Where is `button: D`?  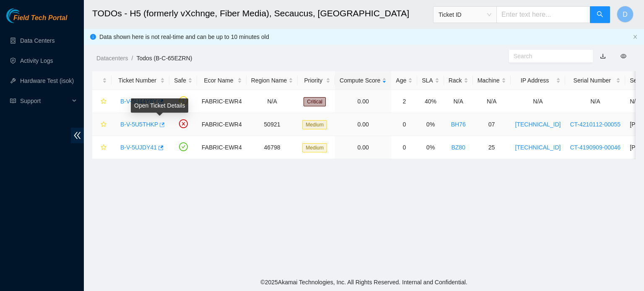
button: D is located at coordinates (625, 14).